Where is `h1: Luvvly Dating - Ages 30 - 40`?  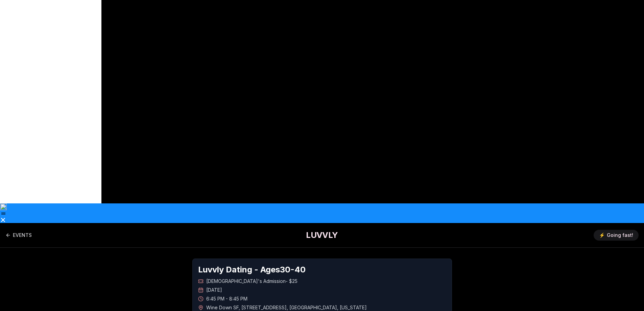
h1: Luvvly Dating - Ages 30 - 40 is located at coordinates (322, 269).